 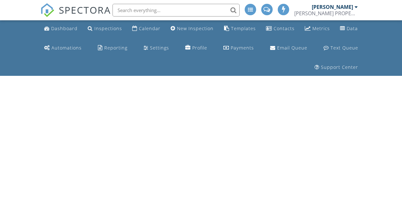 What do you see at coordinates (195, 28) in the screenshot?
I see `div: New Inspection` at bounding box center [195, 28].